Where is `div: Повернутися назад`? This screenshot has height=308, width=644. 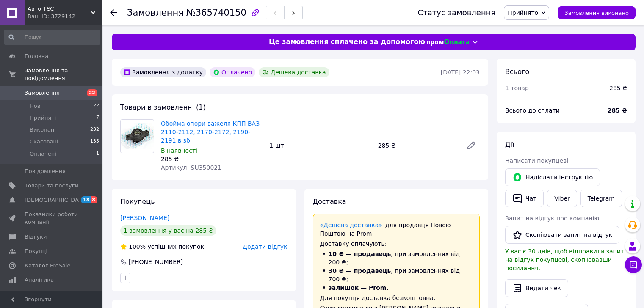
div: Повернутися назад is located at coordinates (114, 13).